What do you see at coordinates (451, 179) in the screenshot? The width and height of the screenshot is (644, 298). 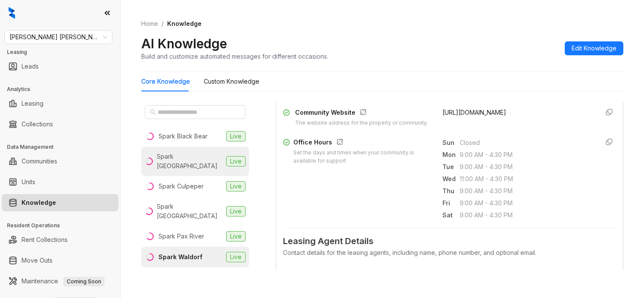 I see `span: Wed` at bounding box center [451, 179].